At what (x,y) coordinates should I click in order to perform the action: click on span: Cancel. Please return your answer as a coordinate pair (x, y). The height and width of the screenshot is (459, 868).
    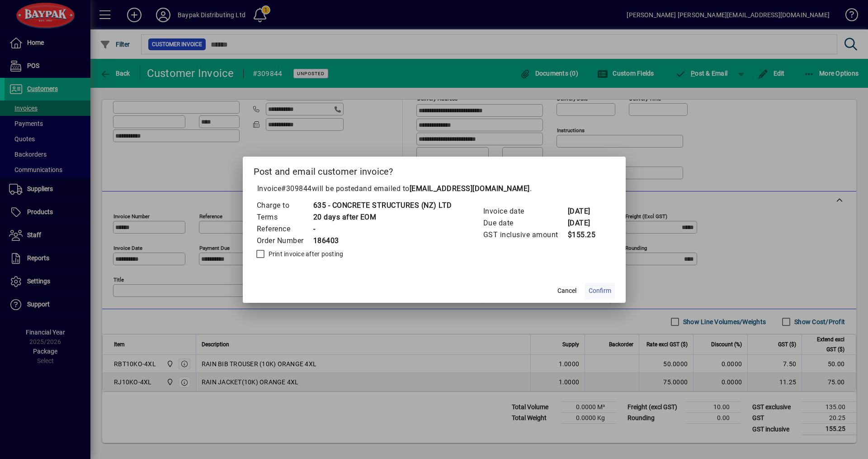
    Looking at the image, I should click on (567, 291).